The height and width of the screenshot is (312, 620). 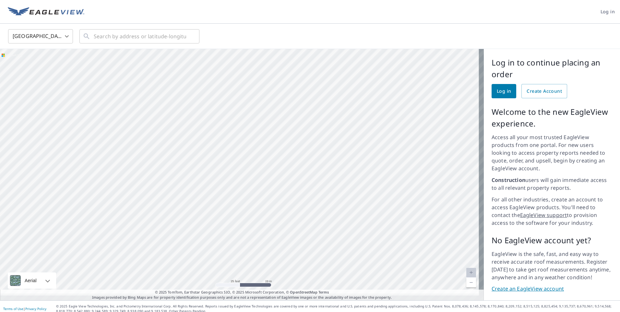 I want to click on a: EagleView support, so click(x=543, y=215).